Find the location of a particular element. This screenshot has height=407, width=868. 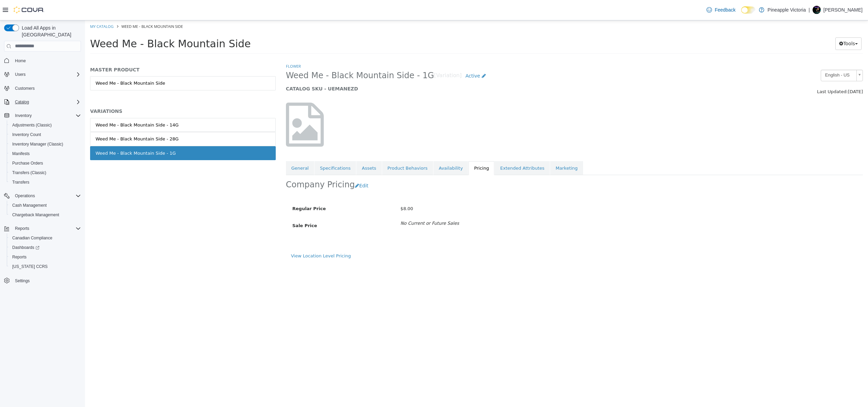

a: Adjustments (Classic) is located at coordinates (32, 125).